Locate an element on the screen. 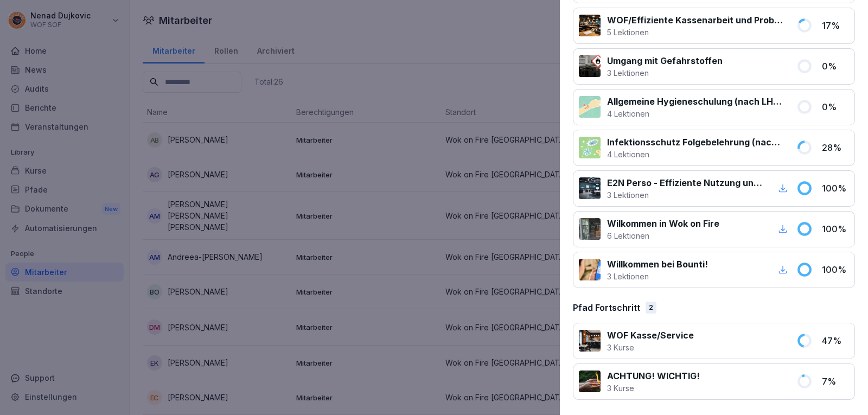  p: E2N Perso - Effiziente Nutzung und Vorteile is located at coordinates (684, 183).